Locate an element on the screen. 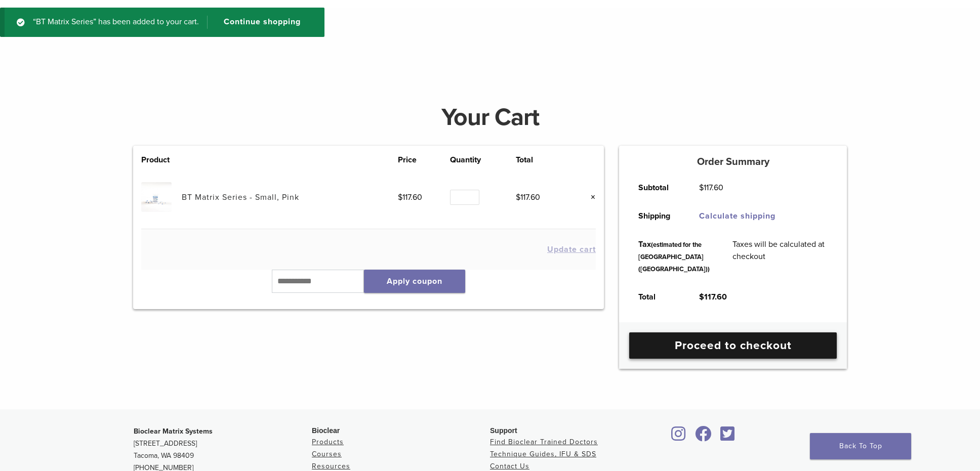 The height and width of the screenshot is (471, 980). span: Support is located at coordinates (503, 431).